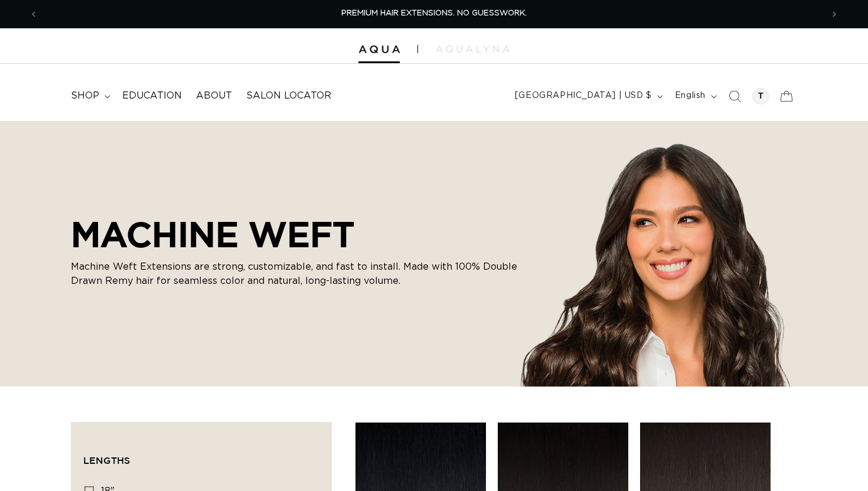  Describe the element at coordinates (691, 96) in the screenshot. I see `span: English` at that location.